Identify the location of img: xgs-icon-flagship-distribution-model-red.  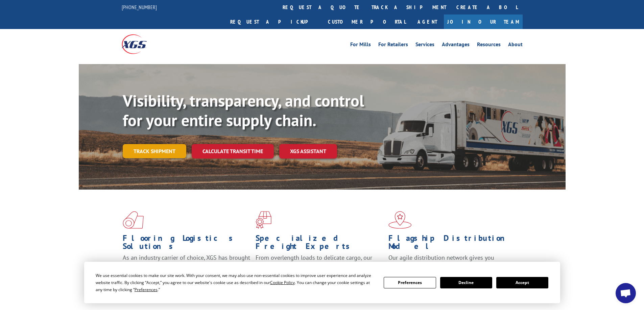
(400, 220).